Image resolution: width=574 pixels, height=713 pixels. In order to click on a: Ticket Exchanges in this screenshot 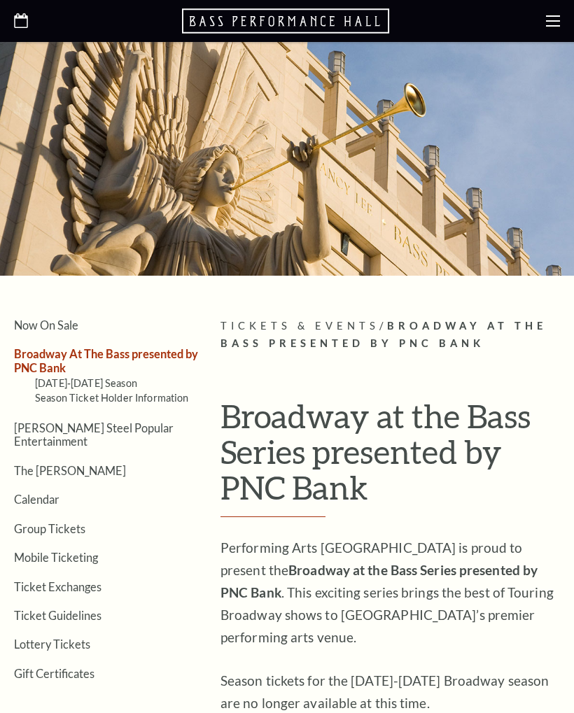, I will do `click(57, 586)`.